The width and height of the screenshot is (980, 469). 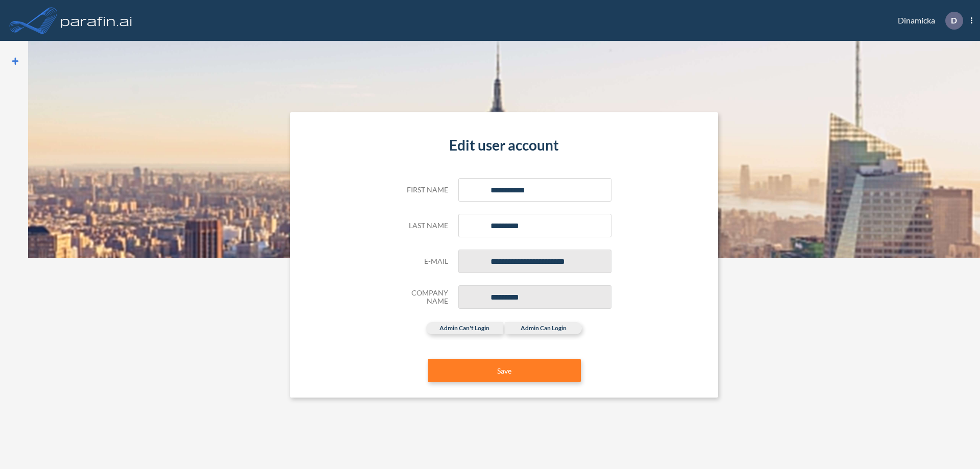 What do you see at coordinates (928, 20) in the screenshot?
I see `div: Dinamicka` at bounding box center [928, 20].